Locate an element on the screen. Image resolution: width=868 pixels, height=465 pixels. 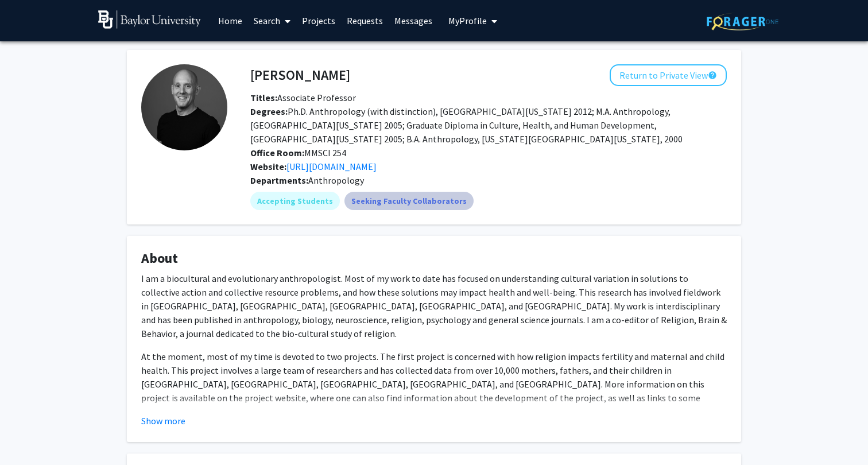
mat-chip: Accepting Students is located at coordinates (295, 201).